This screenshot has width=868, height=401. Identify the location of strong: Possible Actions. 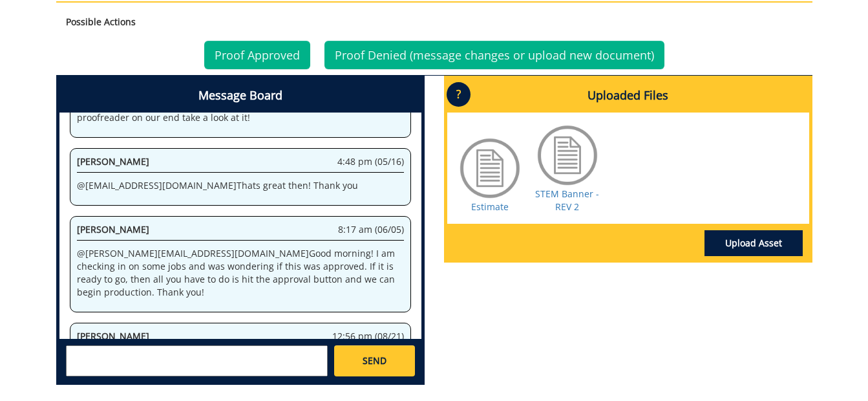
(100, 22).